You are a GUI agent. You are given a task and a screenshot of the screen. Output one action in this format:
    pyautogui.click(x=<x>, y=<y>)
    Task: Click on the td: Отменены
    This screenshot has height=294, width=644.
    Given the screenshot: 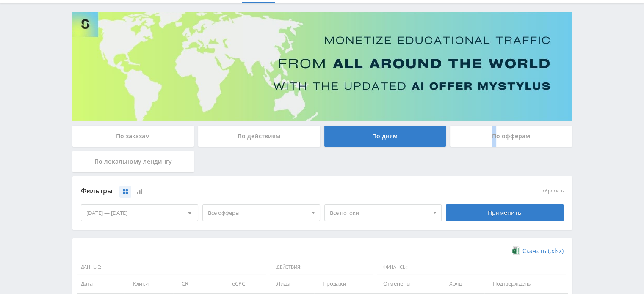 What is the action you would take?
    pyautogui.click(x=408, y=283)
    